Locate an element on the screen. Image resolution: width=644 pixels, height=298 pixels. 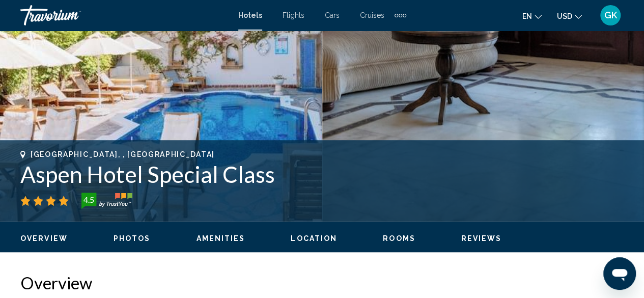
button: Overview is located at coordinates (43, 238).